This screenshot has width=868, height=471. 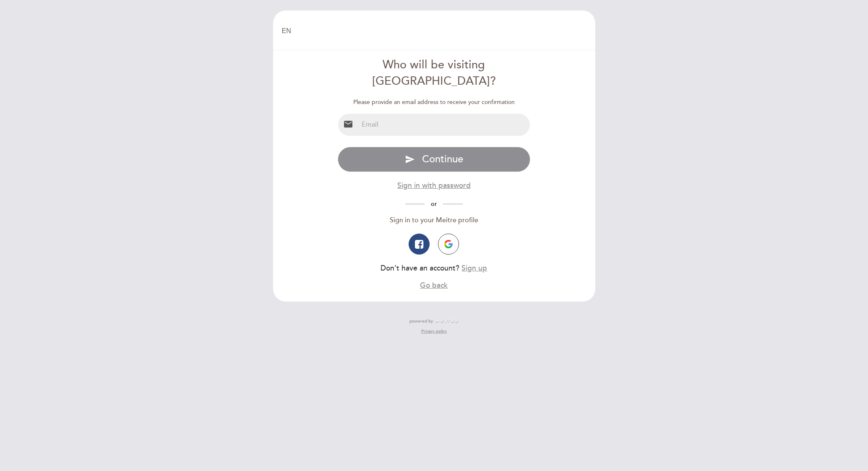 What do you see at coordinates (420, 268) in the screenshot?
I see `span: Don’t have an account?` at bounding box center [420, 268].